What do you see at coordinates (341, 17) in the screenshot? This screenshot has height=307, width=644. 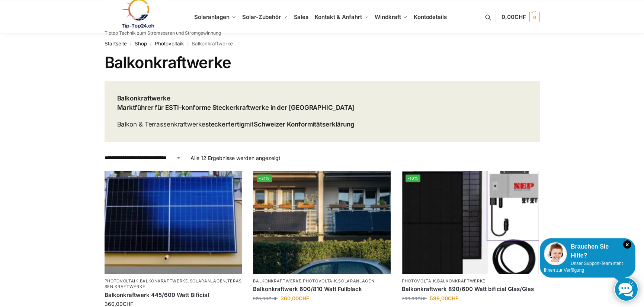 I see `a: Kontakt & Anfahrt` at bounding box center [341, 17].